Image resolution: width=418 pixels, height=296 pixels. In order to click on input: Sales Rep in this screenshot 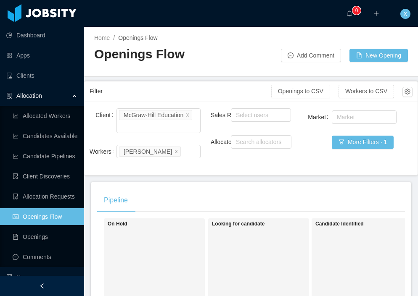, I will do `click(235, 115)`.